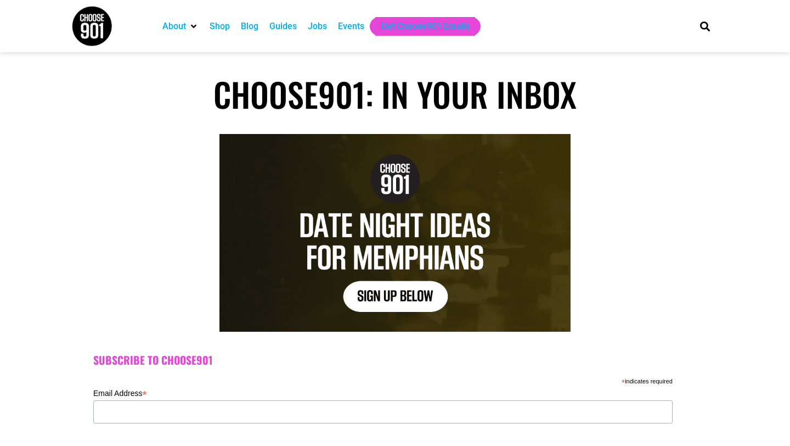 The width and height of the screenshot is (790, 446). What do you see at coordinates (250, 26) in the screenshot?
I see `div: Blog` at bounding box center [250, 26].